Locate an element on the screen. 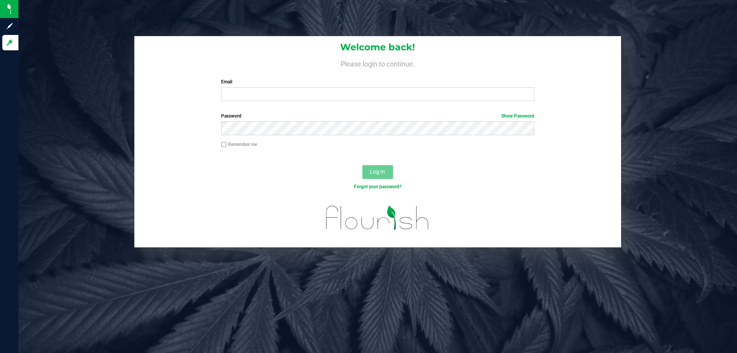  span: Log In is located at coordinates (377, 171).